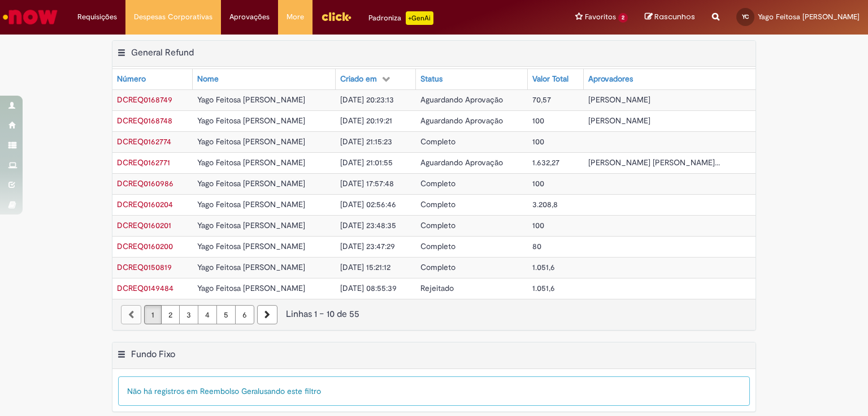 The width and height of the screenshot is (868, 416). Describe the element at coordinates (145, 183) in the screenshot. I see `span: DCREQ0160986` at that location.